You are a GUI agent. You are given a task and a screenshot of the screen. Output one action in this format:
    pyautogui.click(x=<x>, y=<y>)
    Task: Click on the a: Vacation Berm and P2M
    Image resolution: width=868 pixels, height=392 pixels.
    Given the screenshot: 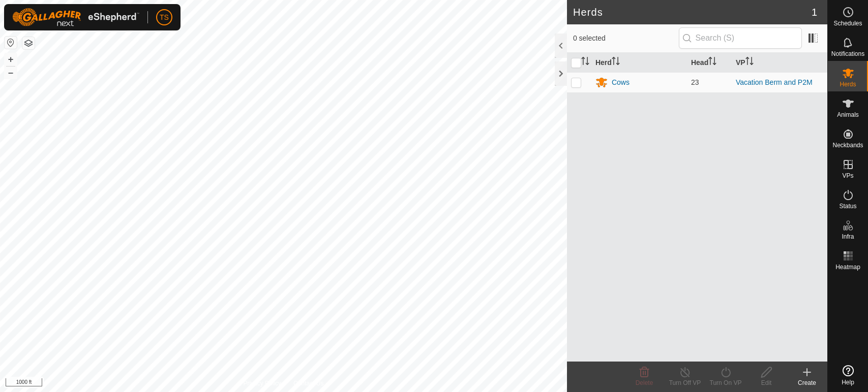 What is the action you would take?
    pyautogui.click(x=774, y=83)
    